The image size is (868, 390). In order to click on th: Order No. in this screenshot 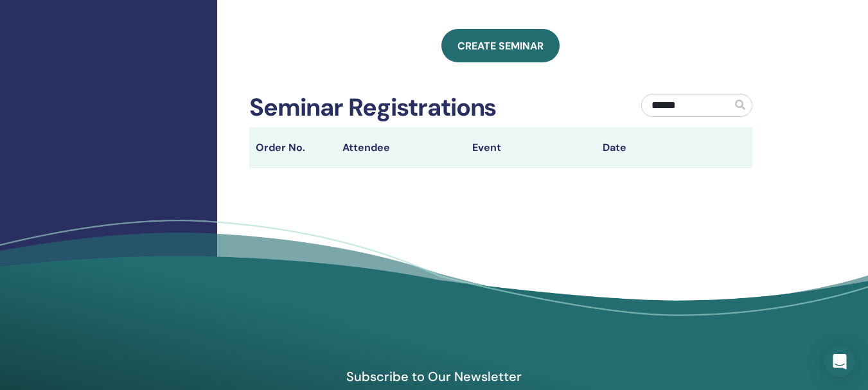, I will do `click(292, 148)`.